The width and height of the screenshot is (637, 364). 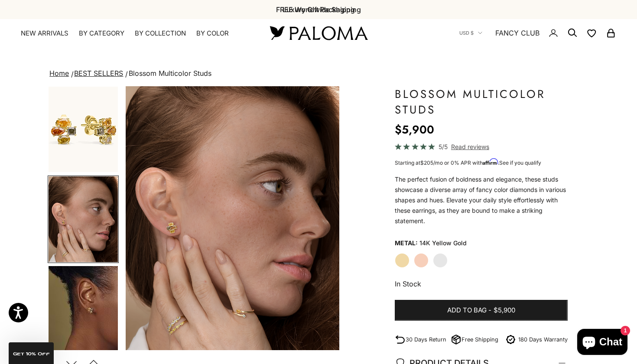 What do you see at coordinates (427, 163) in the screenshot?
I see `span: $205` at bounding box center [427, 163].